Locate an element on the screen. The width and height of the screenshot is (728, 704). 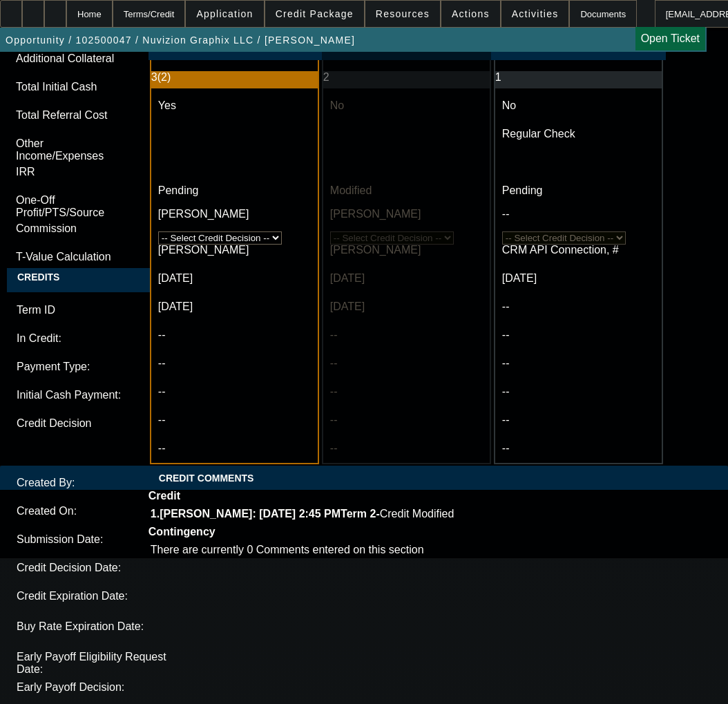
button: Resources is located at coordinates (403, 14).